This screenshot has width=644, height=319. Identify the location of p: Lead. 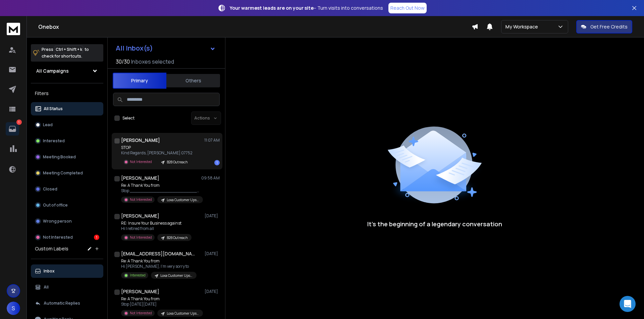
(47, 125).